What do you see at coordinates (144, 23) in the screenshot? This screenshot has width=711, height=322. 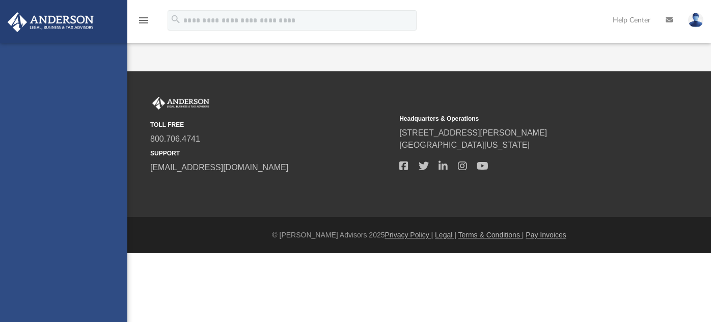 I see `a: menu` at bounding box center [144, 23].